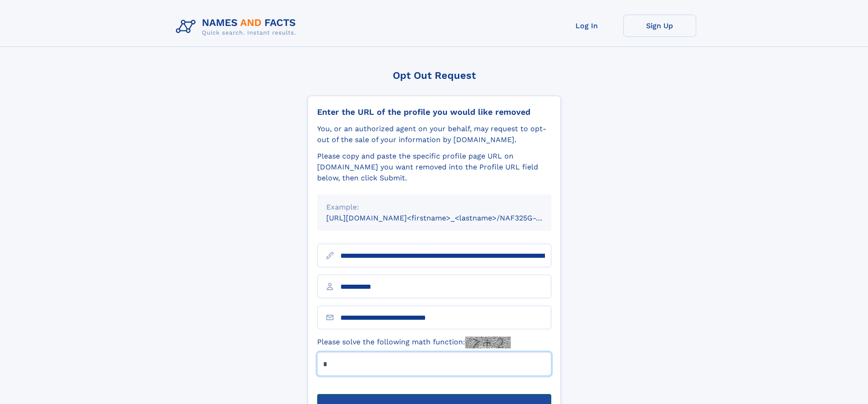 The image size is (868, 404). I want to click on label: Please solve the following math function:, so click(414, 342).